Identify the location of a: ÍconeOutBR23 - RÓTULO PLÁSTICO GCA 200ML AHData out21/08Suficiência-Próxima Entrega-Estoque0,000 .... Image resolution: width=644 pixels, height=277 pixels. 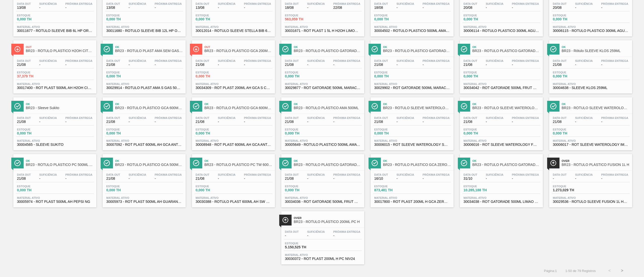
(233, 65).